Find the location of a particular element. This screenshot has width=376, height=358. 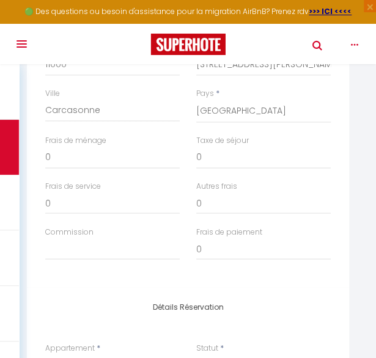

img: Super Booking is located at coordinates (188, 44).